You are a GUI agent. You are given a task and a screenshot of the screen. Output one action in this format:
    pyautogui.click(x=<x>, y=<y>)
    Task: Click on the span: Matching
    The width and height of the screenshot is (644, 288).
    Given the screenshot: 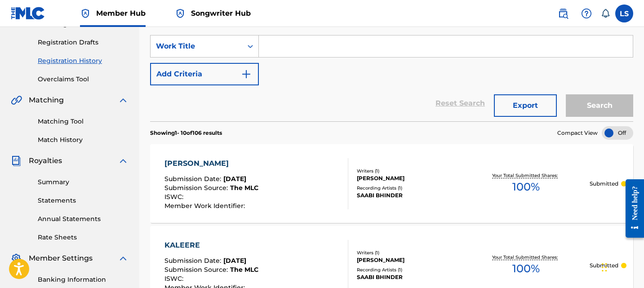 What is the action you would take?
    pyautogui.click(x=46, y=100)
    